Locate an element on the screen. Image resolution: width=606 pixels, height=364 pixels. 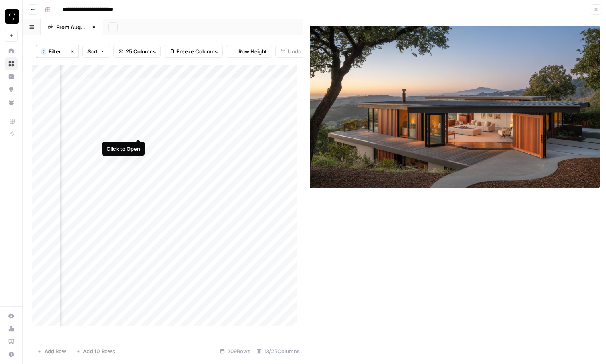
div: 209 Rows is located at coordinates (235, 351).